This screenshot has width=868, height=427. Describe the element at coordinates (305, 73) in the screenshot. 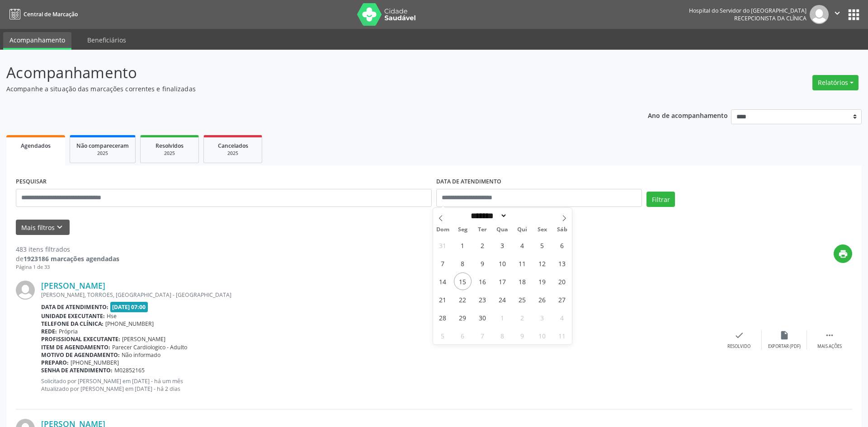

I see `p: Acompanhamento` at that location.